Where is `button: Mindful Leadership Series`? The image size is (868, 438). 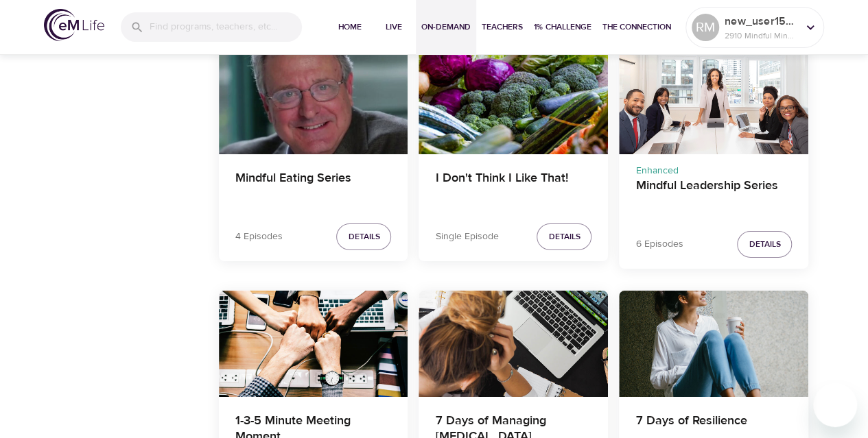
button: Mindful Leadership Series is located at coordinates (714, 100).